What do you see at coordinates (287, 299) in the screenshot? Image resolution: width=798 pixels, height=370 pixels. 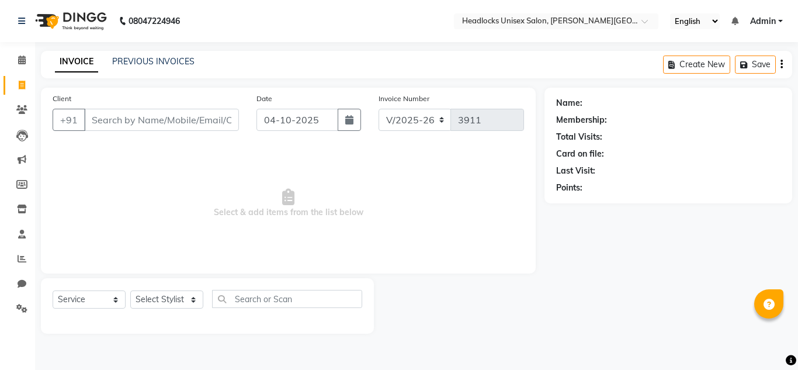 I see `input: Search or Scan` at bounding box center [287, 299].